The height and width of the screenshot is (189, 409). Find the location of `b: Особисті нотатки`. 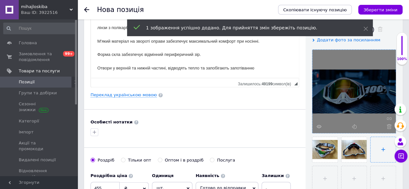

b: Особисті нотатки is located at coordinates (112, 122).